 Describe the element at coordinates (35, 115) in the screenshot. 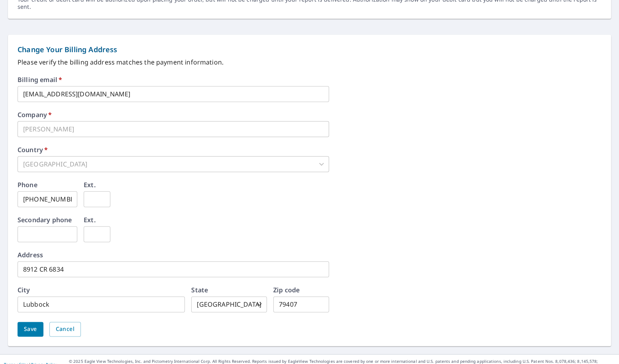

I see `label: Company` at that location.